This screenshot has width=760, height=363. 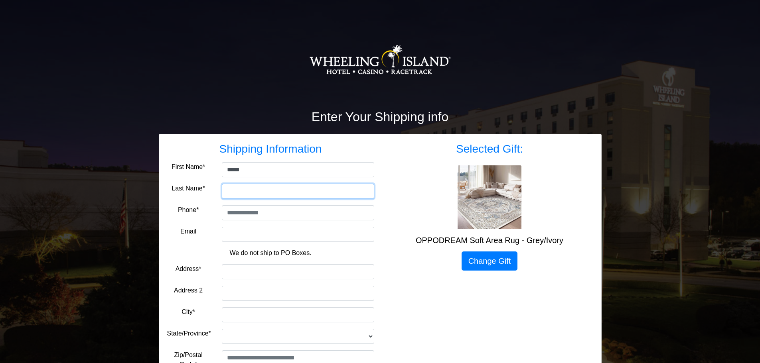 I want to click on label: First Name*, so click(x=188, y=167).